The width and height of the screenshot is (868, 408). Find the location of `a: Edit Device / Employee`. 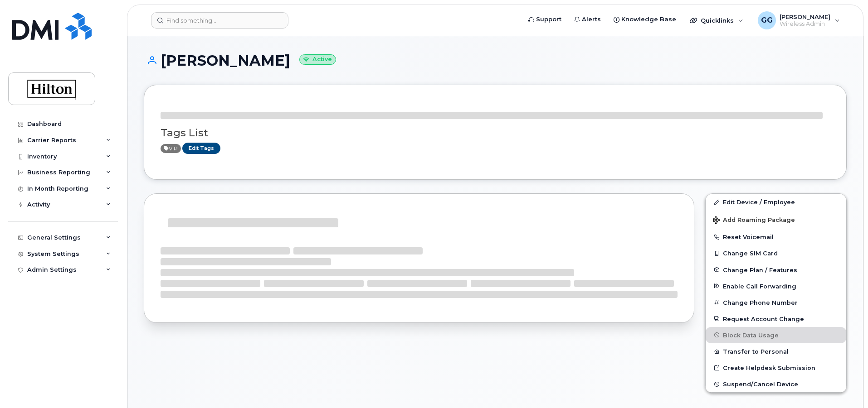

a: Edit Device / Employee is located at coordinates (776, 202).